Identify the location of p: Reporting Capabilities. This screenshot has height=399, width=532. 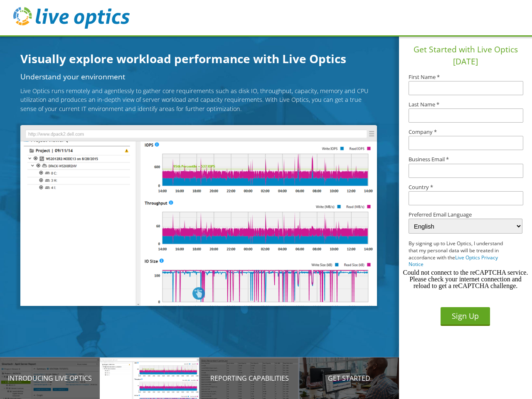
(249, 378).